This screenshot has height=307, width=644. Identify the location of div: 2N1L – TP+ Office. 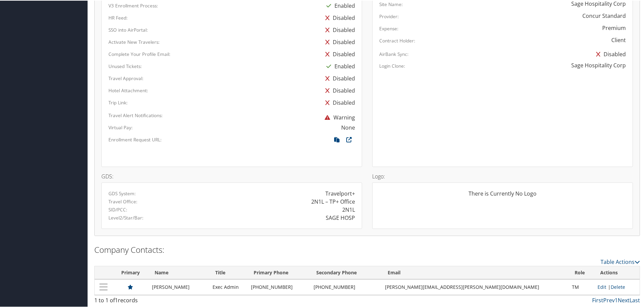
(333, 201).